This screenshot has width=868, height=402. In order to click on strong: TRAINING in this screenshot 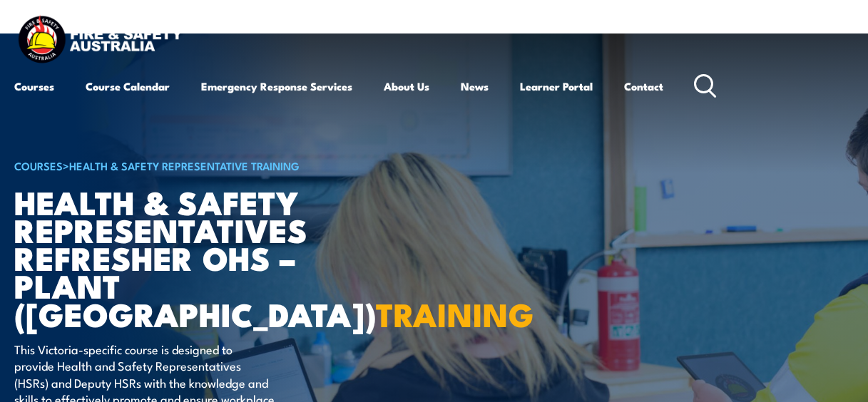, I will do `click(455, 313)`.